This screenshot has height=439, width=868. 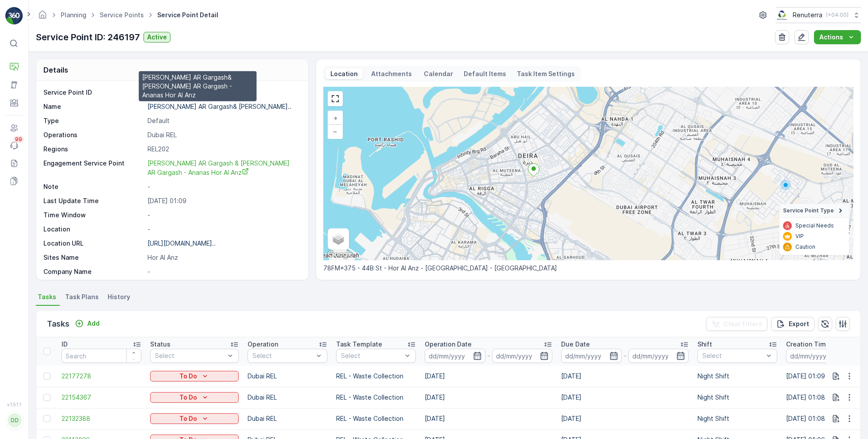 What do you see at coordinates (335, 118) in the screenshot?
I see `a: Zoom In` at bounding box center [335, 118].